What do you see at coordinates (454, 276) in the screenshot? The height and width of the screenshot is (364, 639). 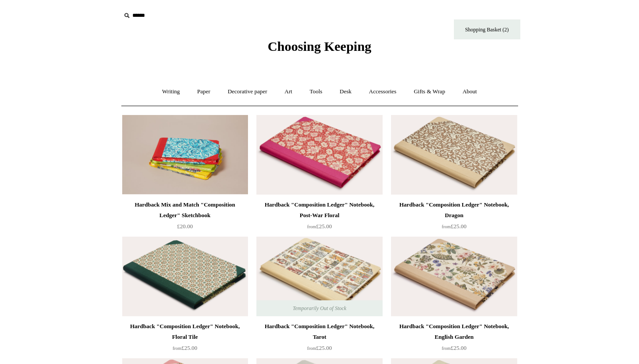 I see `a: Hardback "Composition Ledger" Notebook, English Garden Hardback "Composition Ledger" Notebook, En...` at bounding box center [454, 276].